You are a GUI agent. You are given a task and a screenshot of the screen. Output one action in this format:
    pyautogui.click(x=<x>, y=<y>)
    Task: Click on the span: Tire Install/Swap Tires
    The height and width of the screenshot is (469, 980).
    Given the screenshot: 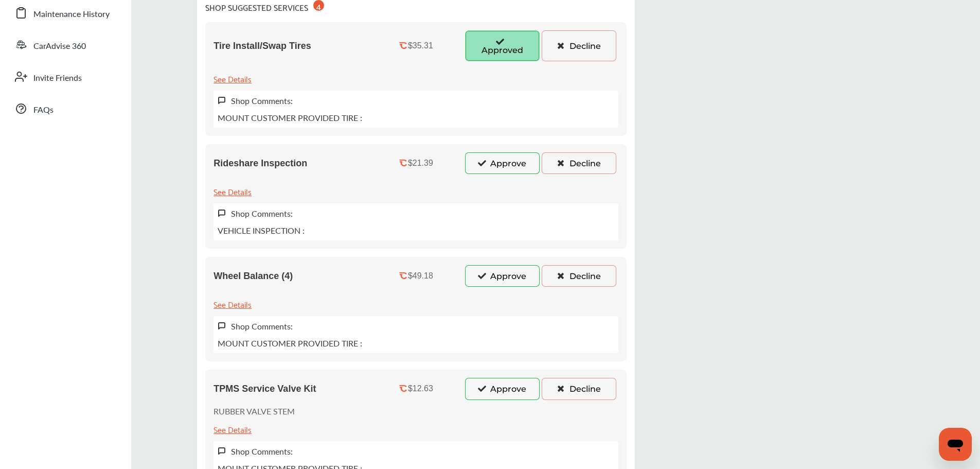 What is the action you would take?
    pyautogui.click(x=262, y=46)
    